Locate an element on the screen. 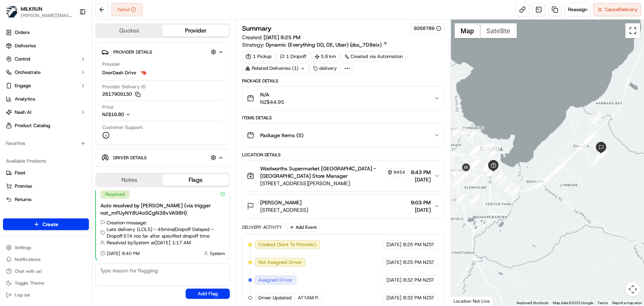 This screenshot has width=644, height=306. span: Late delivery (LOLS) - 45mins | Dropoff Delayed - Dropoff ETA too far after specified dropoff time is located at coordinates (166, 233).